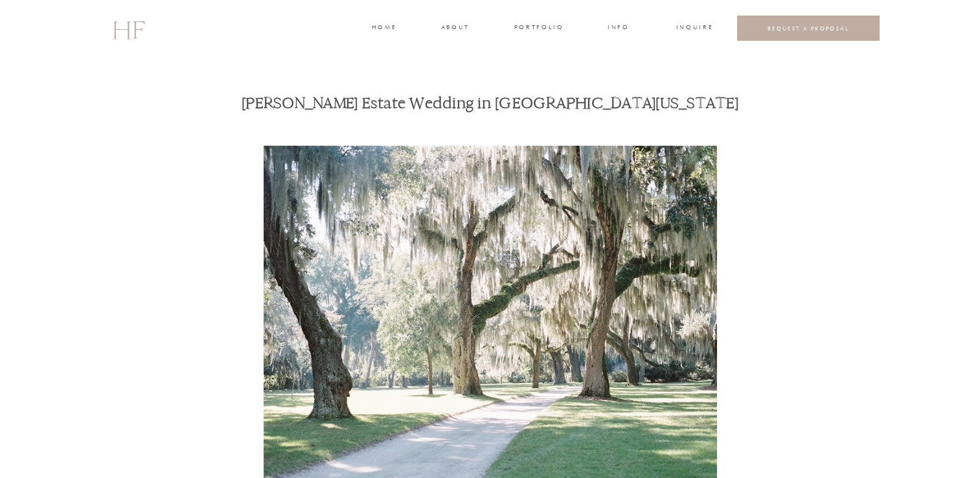  I want to click on h3: INQUIRE, so click(694, 29).